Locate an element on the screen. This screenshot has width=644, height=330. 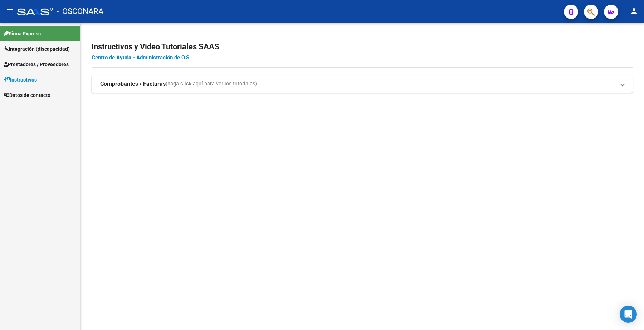
span: Firma Express is located at coordinates (23, 33).